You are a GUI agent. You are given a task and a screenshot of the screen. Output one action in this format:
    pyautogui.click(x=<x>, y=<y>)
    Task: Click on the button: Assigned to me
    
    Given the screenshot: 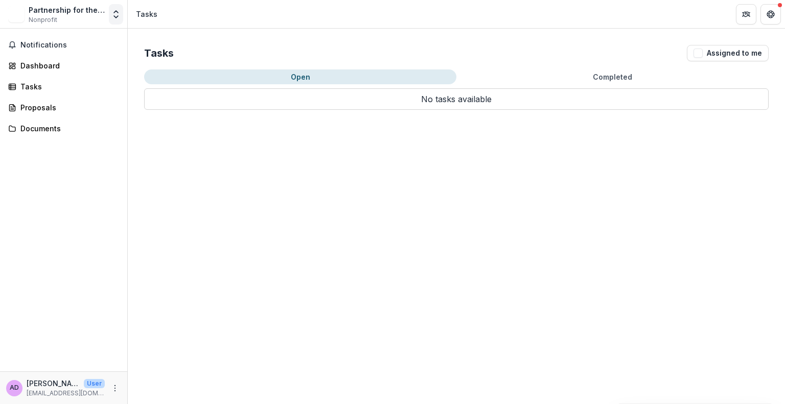 What is the action you would take?
    pyautogui.click(x=728, y=53)
    